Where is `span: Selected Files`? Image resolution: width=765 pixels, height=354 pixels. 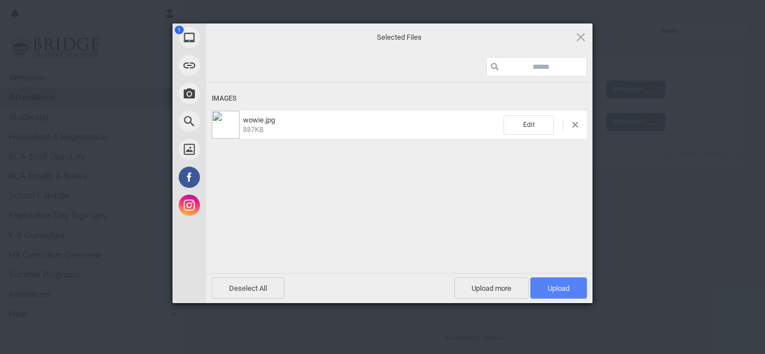
span: Selected Files is located at coordinates (399, 37).